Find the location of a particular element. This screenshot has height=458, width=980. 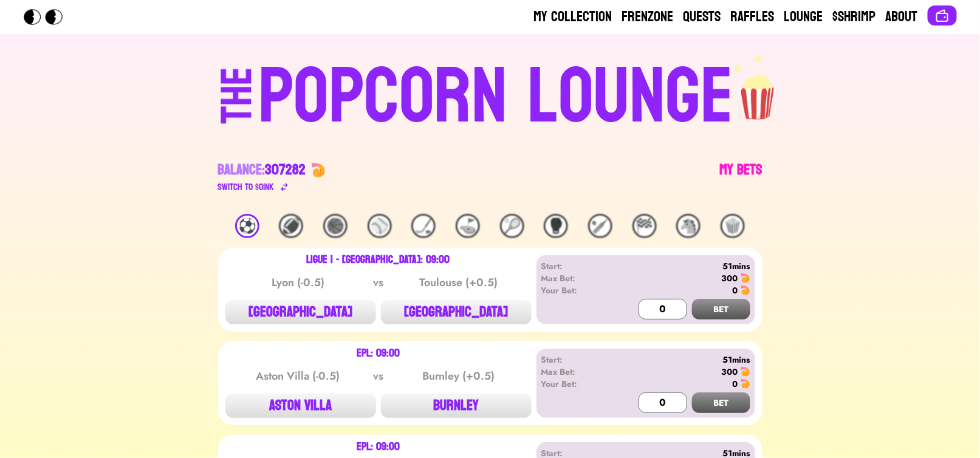

div: Burnley (+0.5) is located at coordinates (459, 376).